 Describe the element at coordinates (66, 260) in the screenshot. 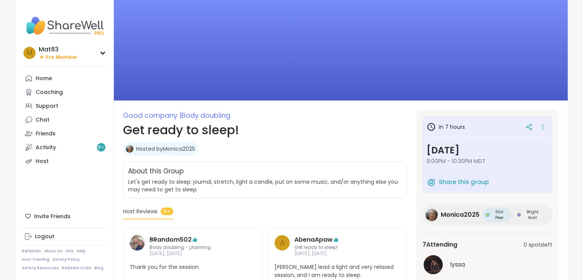

I see `a: Safety Policy` at that location.